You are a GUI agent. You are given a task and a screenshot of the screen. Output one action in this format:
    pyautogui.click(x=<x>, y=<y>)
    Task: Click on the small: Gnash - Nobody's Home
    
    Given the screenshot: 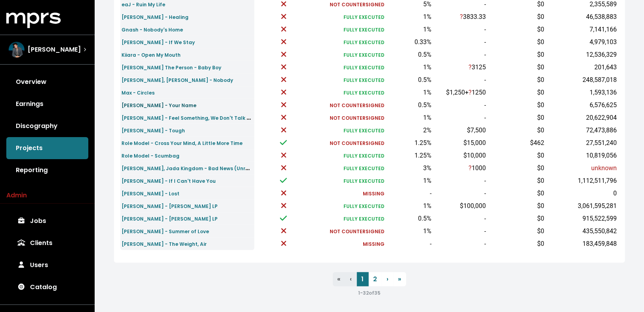 What is the action you would take?
    pyautogui.click(x=152, y=30)
    